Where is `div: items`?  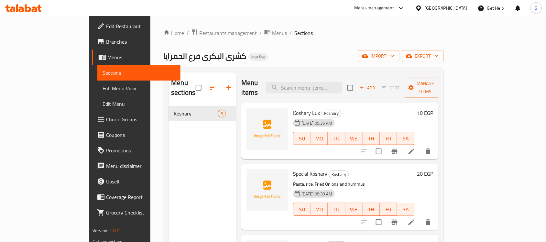
div: items is located at coordinates (221, 113).